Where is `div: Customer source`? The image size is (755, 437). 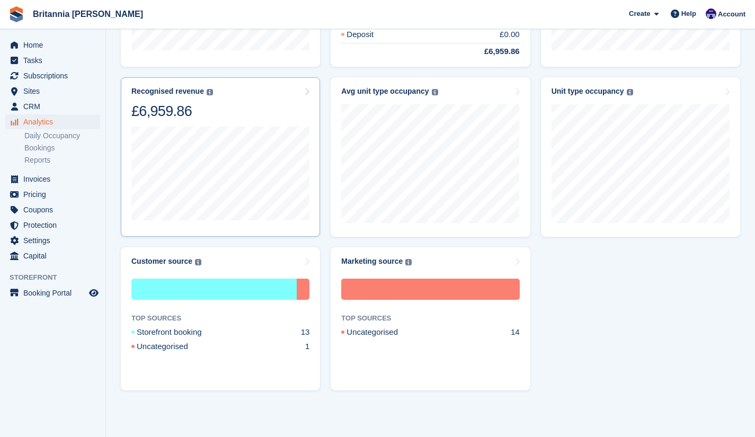
div: Customer source is located at coordinates (162, 261).